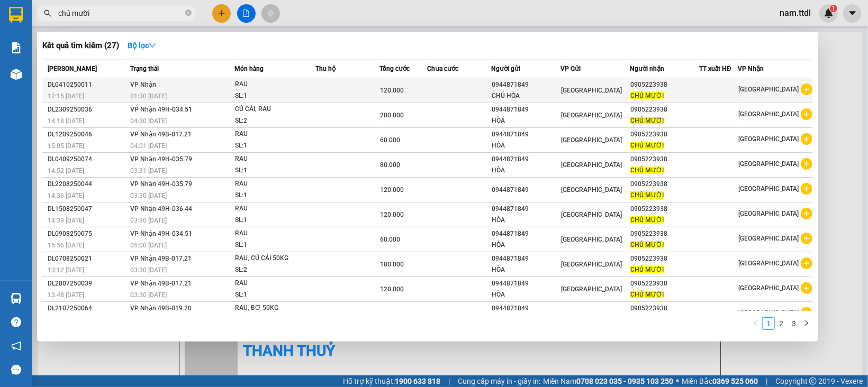  Describe the element at coordinates (782, 324) in the screenshot. I see `li: 2` at that location.